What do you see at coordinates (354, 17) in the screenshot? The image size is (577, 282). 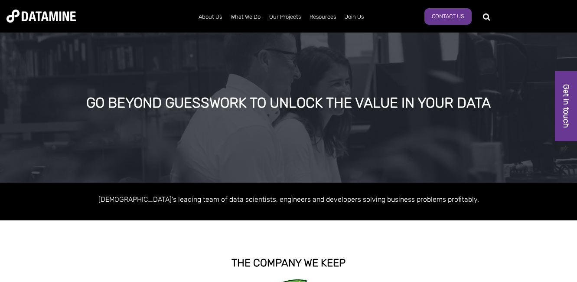 I see `a: Join Us` at bounding box center [354, 17].